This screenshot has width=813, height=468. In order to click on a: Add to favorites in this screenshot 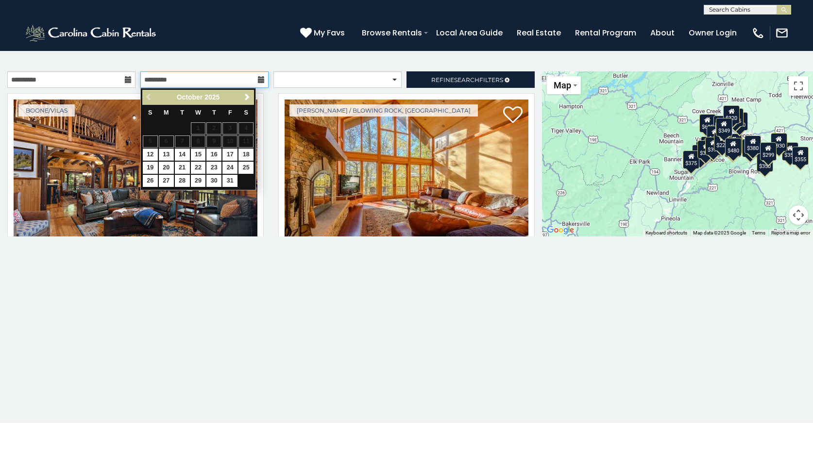, I will do `click(513, 116)`.